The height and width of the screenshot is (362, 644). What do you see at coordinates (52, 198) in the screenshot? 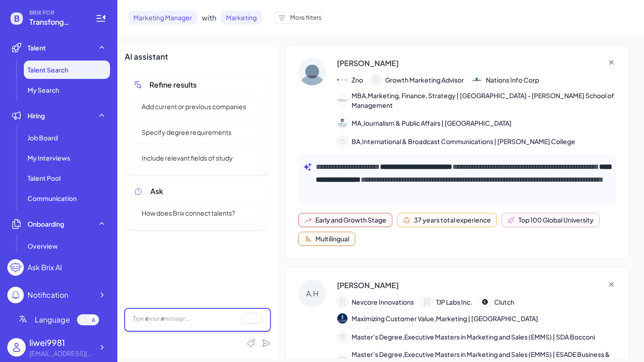
I see `span: Communication` at bounding box center [52, 198].